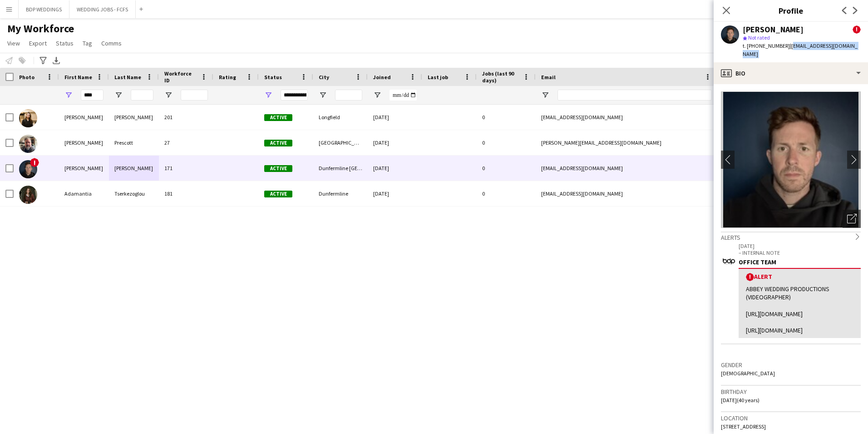  Describe the element at coordinates (800, 253) in the screenshot. I see `p: – INTERNAL NOTE` at that location.